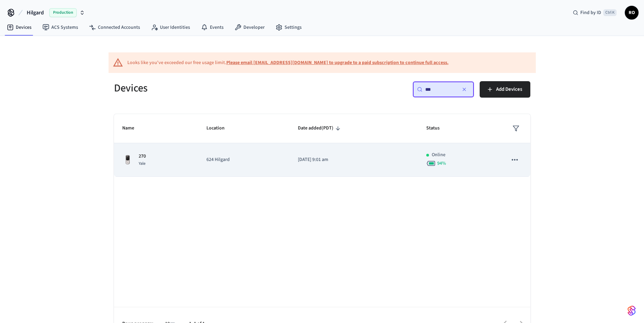  What do you see at coordinates (249, 28) in the screenshot?
I see `a: Developer` at bounding box center [249, 28].